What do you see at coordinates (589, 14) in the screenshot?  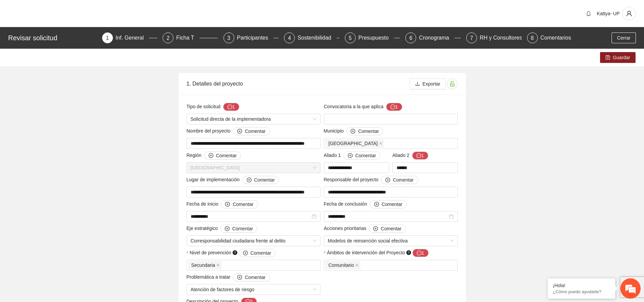 I see `span: bell` at bounding box center [589, 14].